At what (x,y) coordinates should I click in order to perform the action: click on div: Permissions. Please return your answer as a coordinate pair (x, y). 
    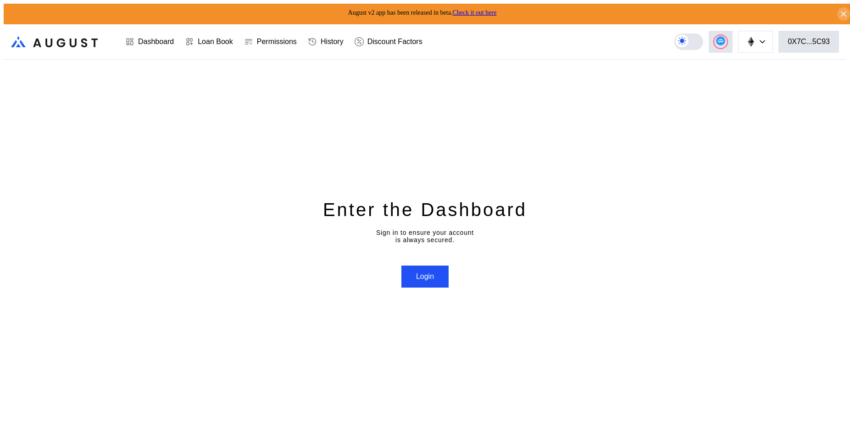
    Looking at the image, I should click on (276, 42).